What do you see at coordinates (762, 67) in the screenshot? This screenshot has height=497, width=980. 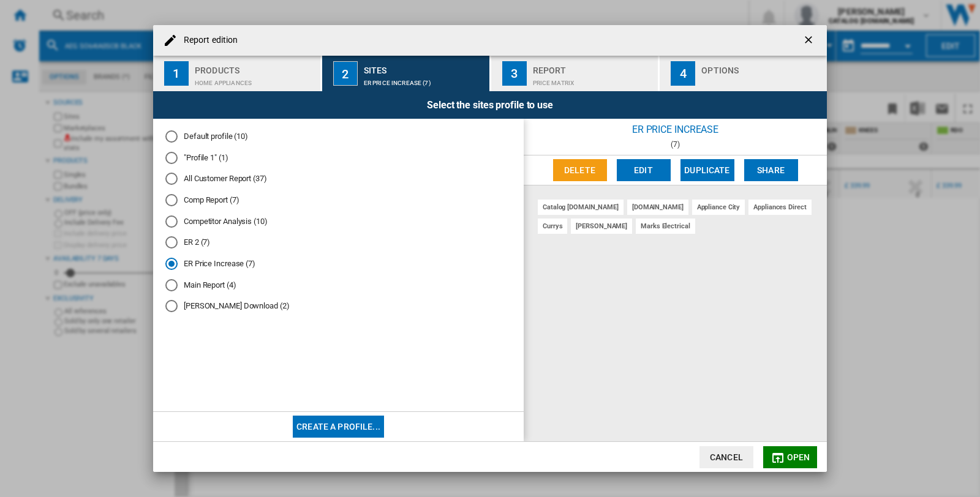 I see `div: Options` at bounding box center [762, 67].